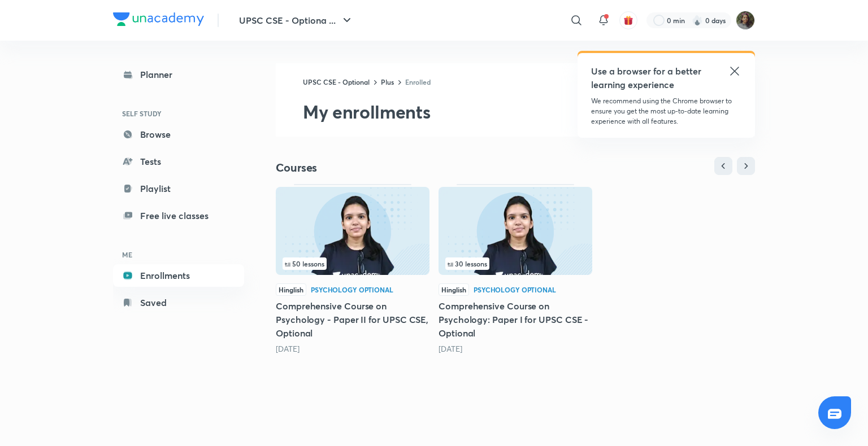 The height and width of the screenshot is (446, 868). Describe the element at coordinates (296, 20) in the screenshot. I see `button: UPSC CSE - Optiona ...` at that location.